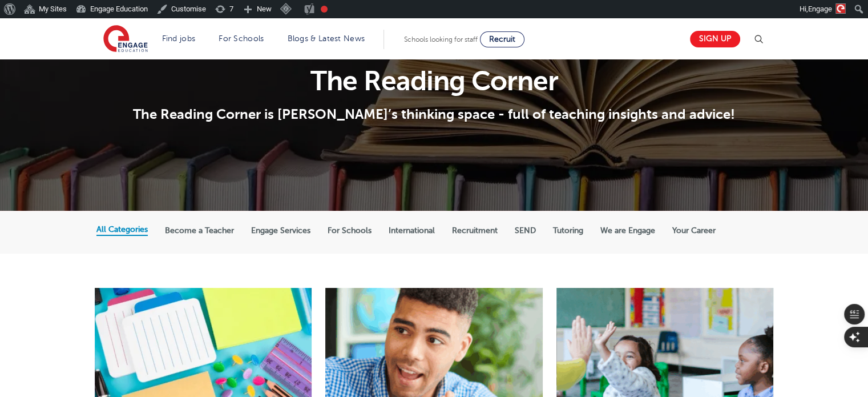  What do you see at coordinates (475, 231) in the screenshot?
I see `label: Recruitment` at bounding box center [475, 231].